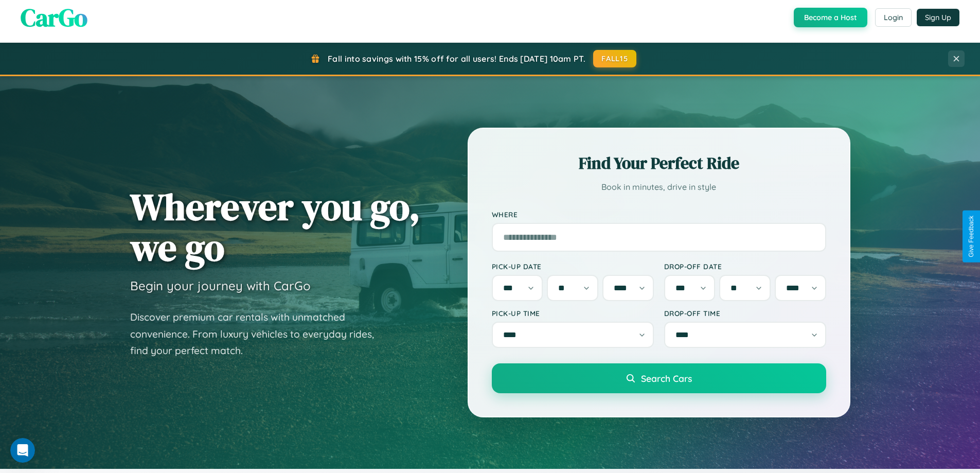 Image resolution: width=980 pixels, height=473 pixels. What do you see at coordinates (614, 59) in the screenshot?
I see `button: FALL15` at bounding box center [614, 59].